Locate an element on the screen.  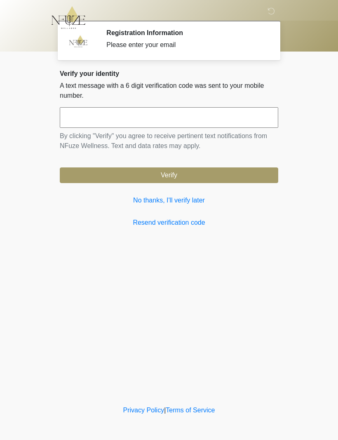
div: Please enter your email is located at coordinates (186, 45).